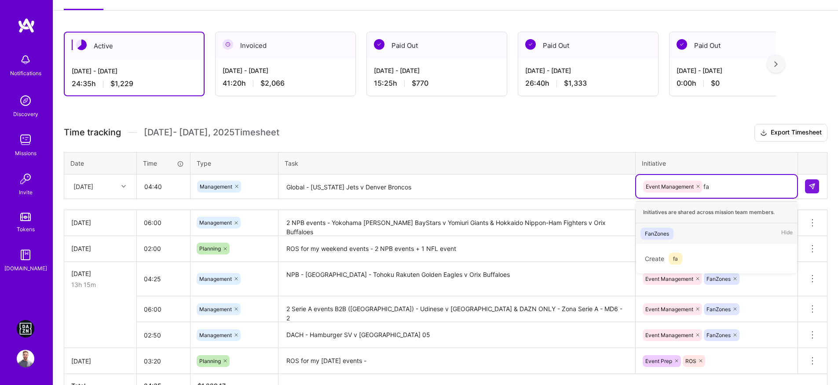  What do you see at coordinates (26, 153) in the screenshot?
I see `div: Missions` at bounding box center [26, 153].